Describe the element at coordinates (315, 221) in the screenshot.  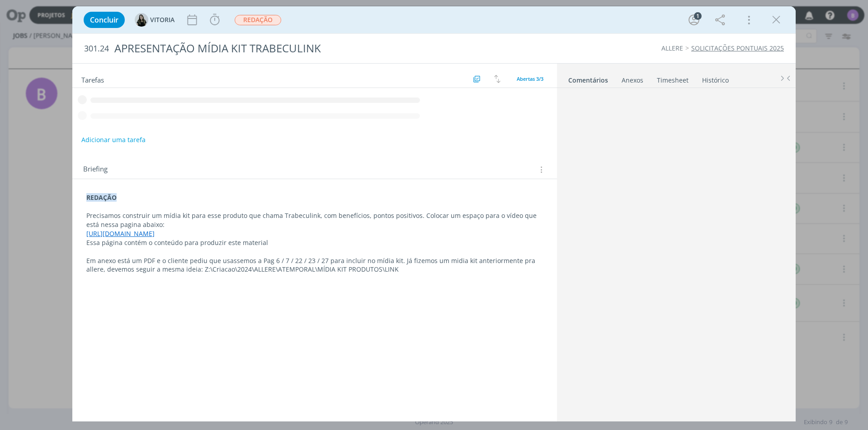
I see `p: Precisamos construir um mídia kit para esse produto que chama Trabeculink, com benefícios, pontos...` at that location.